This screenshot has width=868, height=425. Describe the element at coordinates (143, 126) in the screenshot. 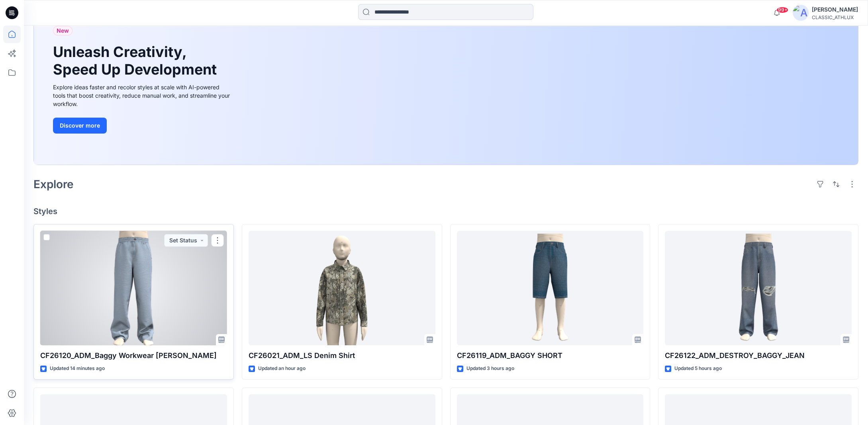

I see `a: Discover more` at that location.